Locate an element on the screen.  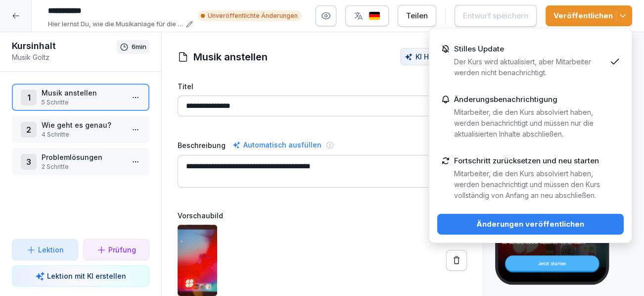
div: KI Helfer is located at coordinates (434, 56).